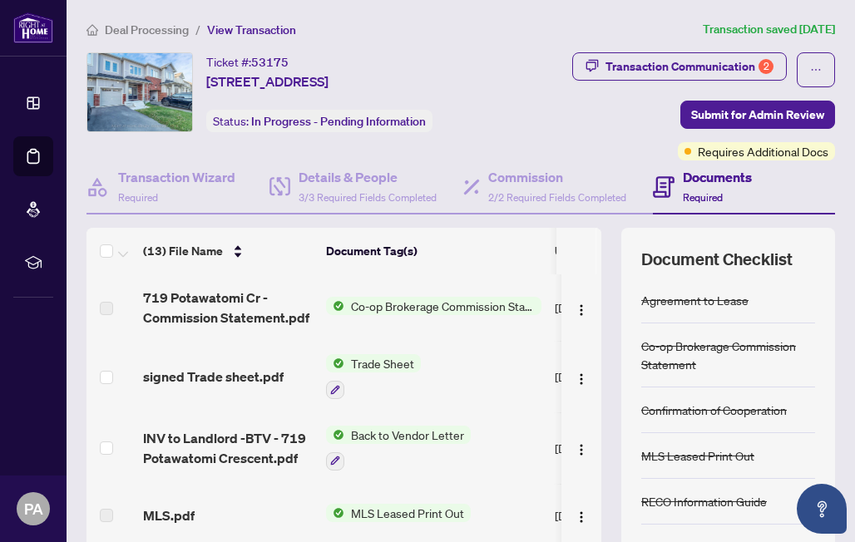  What do you see at coordinates (368, 197) in the screenshot?
I see `span: 3/3 Required Fields Completed` at bounding box center [368, 197].